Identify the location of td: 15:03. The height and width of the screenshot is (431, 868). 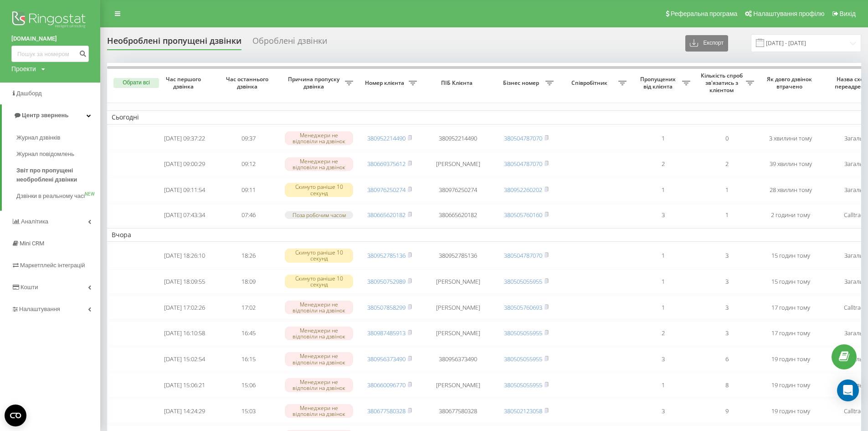
(248, 411).